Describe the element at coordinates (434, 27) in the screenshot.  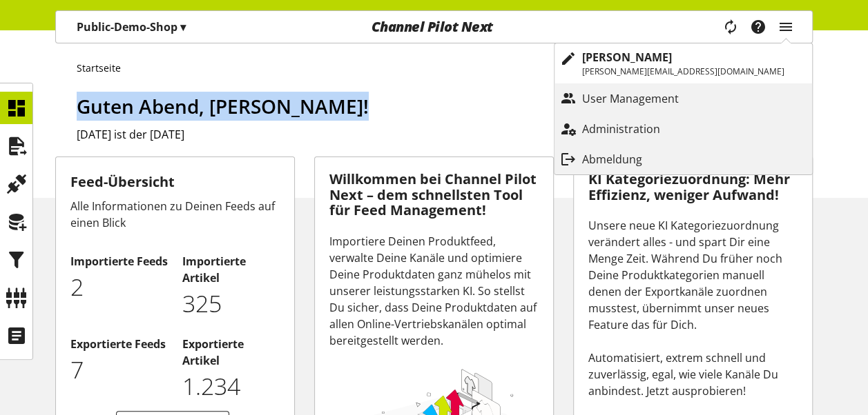
I see `nav: main navigation` at that location.